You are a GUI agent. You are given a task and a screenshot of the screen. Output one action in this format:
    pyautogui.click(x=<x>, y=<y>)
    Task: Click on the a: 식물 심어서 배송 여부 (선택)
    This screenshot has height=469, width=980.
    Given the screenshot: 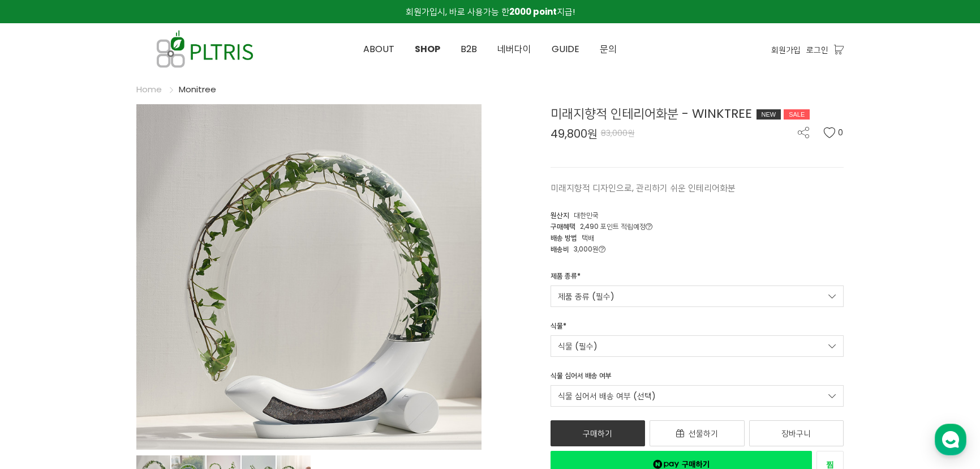 What is the action you would take?
    pyautogui.click(x=697, y=396)
    